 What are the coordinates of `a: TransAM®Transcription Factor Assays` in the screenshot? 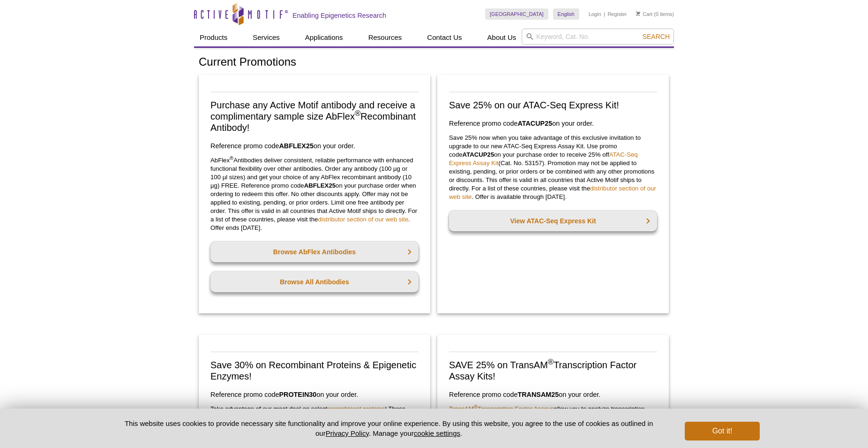 It's located at (501, 408).